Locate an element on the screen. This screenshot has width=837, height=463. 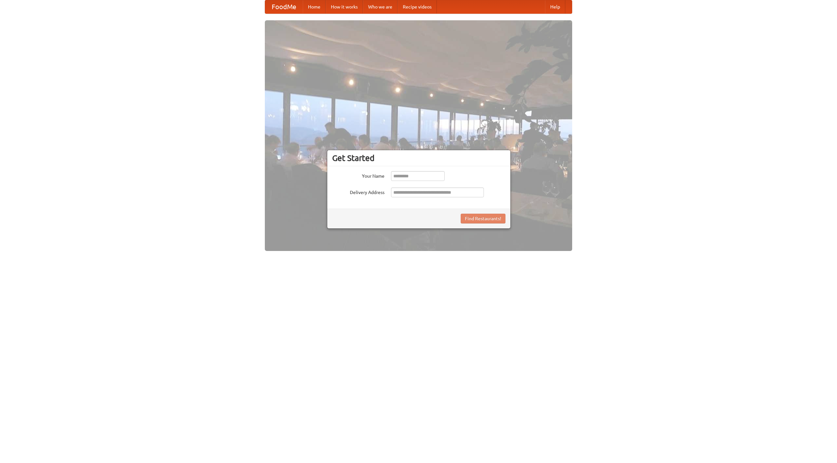
a: How it works is located at coordinates (344, 7).